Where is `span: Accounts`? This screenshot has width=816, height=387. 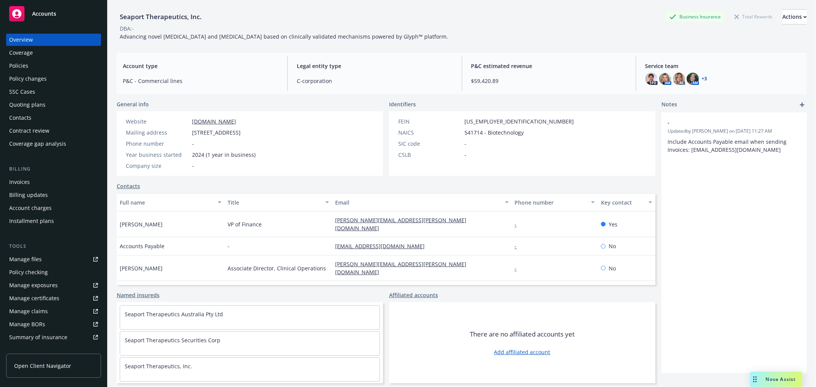
span: Accounts is located at coordinates (44, 14).